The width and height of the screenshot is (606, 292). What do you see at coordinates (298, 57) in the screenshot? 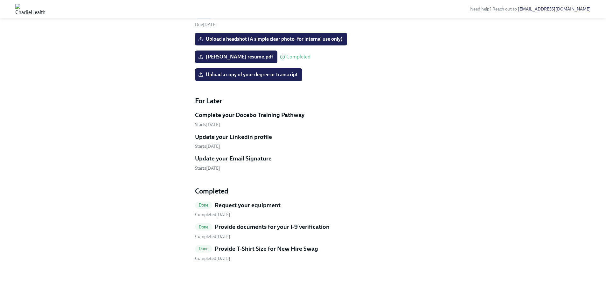
I see `span: Completed` at bounding box center [298, 57].